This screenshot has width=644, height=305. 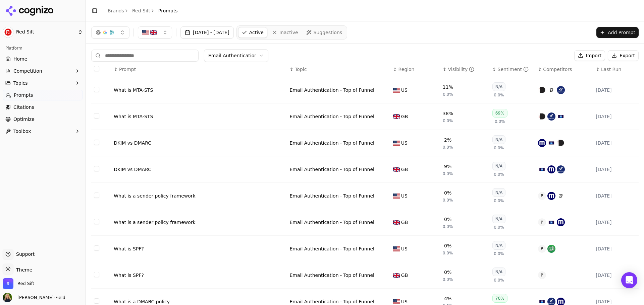 I want to click on span: Topics, so click(x=21, y=83).